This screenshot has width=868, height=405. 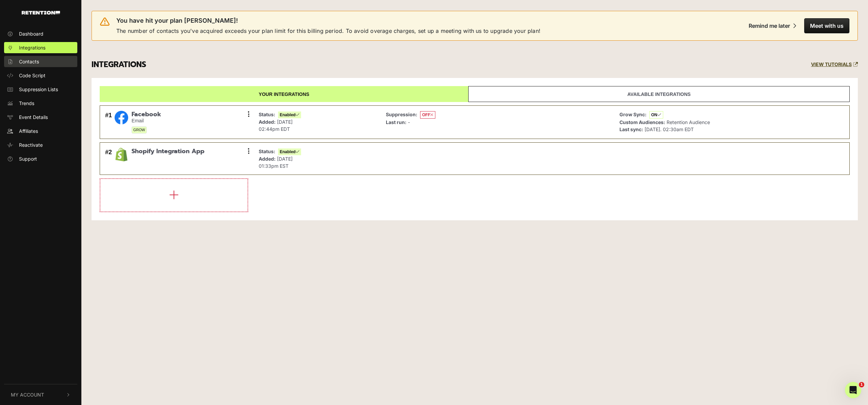 What do you see at coordinates (642, 122) in the screenshot?
I see `strong: Custom Audiences:` at bounding box center [642, 122].